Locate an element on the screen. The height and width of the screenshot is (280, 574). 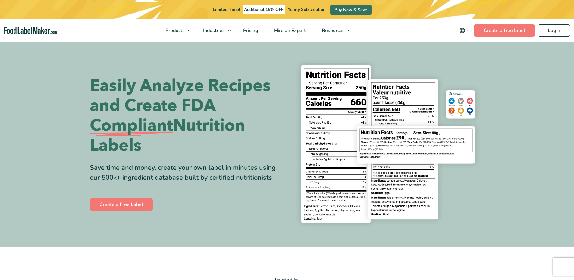
h1: Easily Analyze Recipes and Create FDA Nutrition Labels is located at coordinates (186, 115).